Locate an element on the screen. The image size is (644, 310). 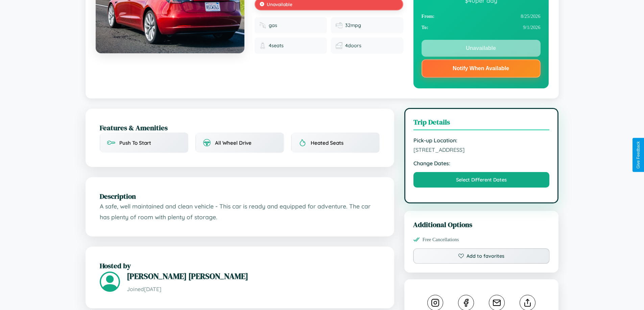
span: All Wheel Drive is located at coordinates (233, 143).